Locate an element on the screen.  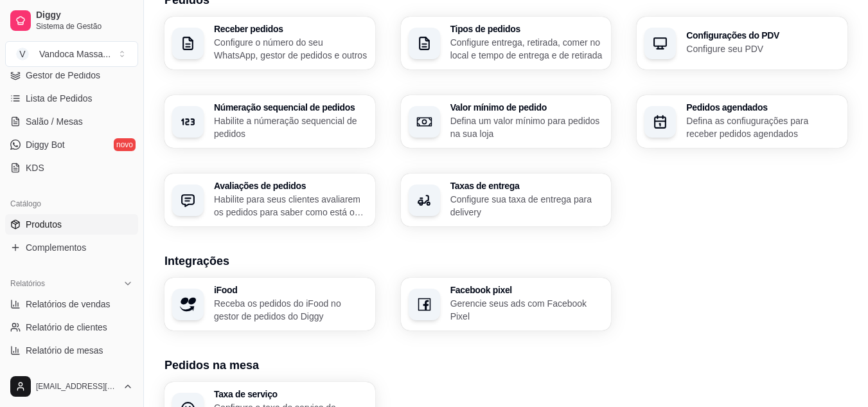
button: Taxas de entregaConfigure sua taxa de entrega para delivery is located at coordinates (506, 200).